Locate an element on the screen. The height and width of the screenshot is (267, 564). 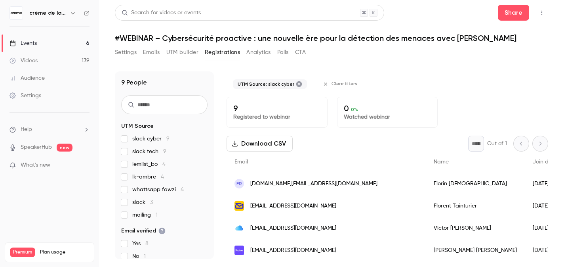
span: new is located at coordinates (65, 147).